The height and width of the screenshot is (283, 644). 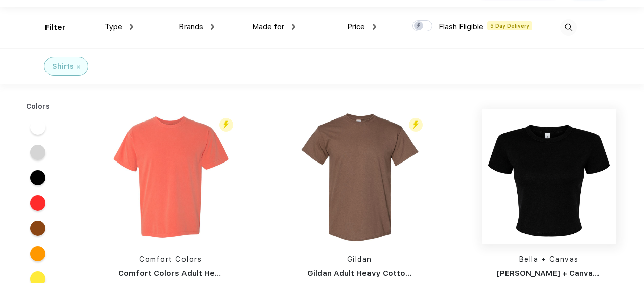 What do you see at coordinates (201, 273) in the screenshot?
I see `a: Comfort Colors Adult Heavyweight T-Shirt` at bounding box center [201, 273].